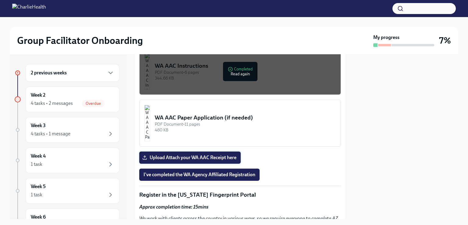 Image resolution: width=468 pixels, height=225 pixels. What do you see at coordinates (245, 66) in the screenshot?
I see `div: WA AAC Instructions` at bounding box center [245, 66].